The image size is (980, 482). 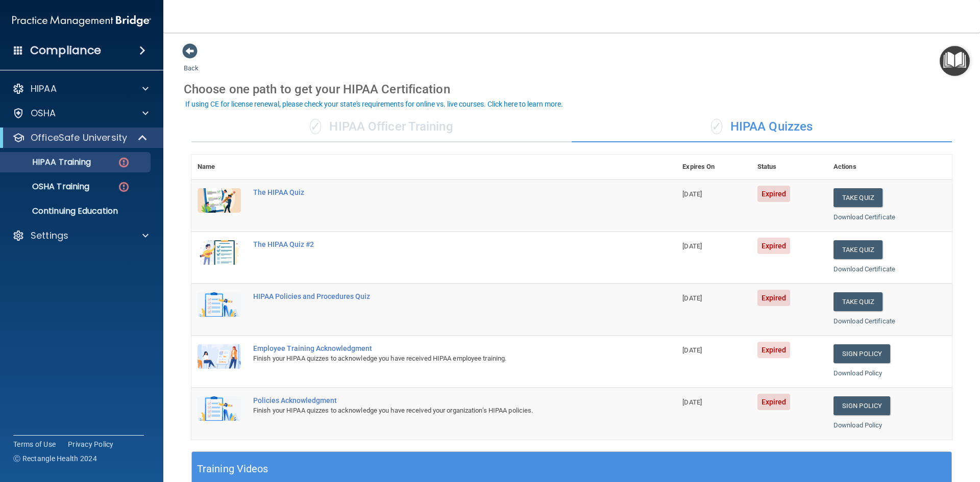 I want to click on div: The HIPAA Quiz, so click(x=439, y=192).